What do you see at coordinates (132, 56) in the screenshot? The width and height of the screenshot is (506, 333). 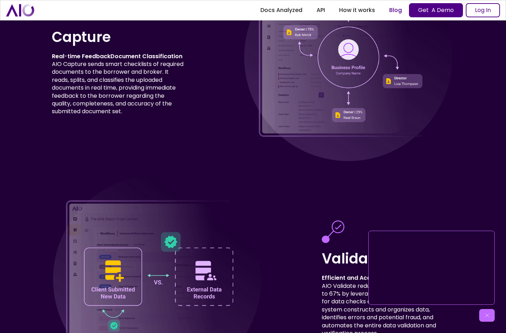 I see `strong: FeedbackDocument Classification` at bounding box center [132, 56].